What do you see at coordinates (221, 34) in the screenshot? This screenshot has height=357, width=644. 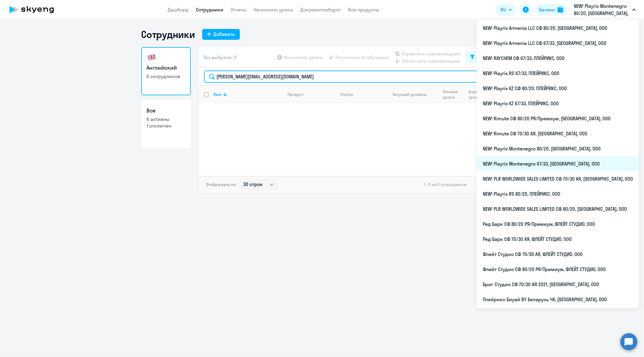 I see `button: Добавить` at bounding box center [221, 34].